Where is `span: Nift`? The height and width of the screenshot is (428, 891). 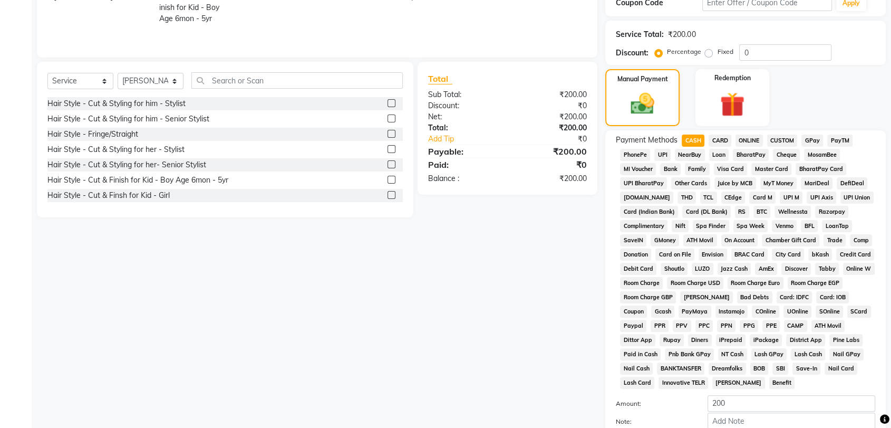 span: Nift is located at coordinates (680, 226).